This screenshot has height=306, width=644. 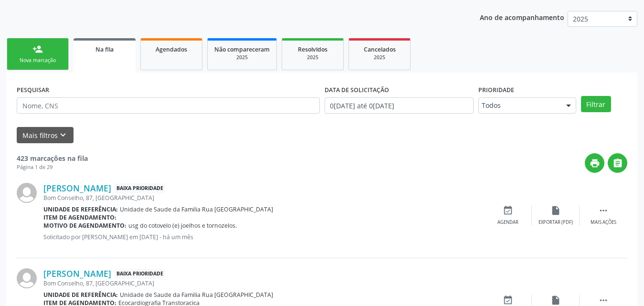 What do you see at coordinates (80, 217) in the screenshot?
I see `b: Item de agendamento:` at bounding box center [80, 217].